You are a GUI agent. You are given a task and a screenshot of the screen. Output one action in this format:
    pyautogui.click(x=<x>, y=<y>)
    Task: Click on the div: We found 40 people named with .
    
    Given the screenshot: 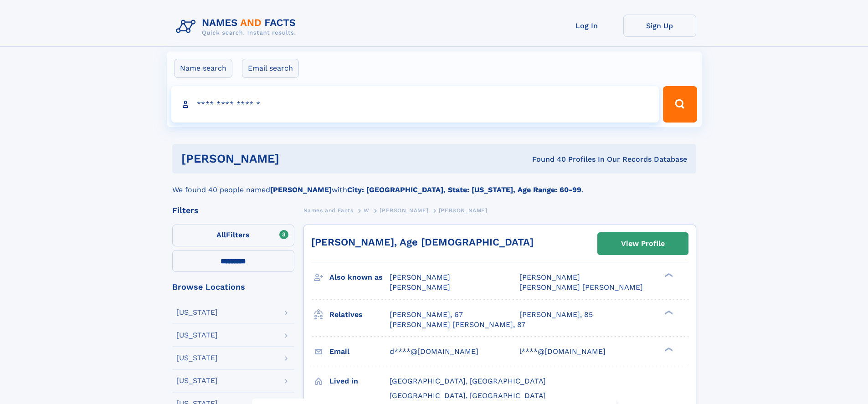 What is the action you would take?
    pyautogui.click(x=435, y=185)
    